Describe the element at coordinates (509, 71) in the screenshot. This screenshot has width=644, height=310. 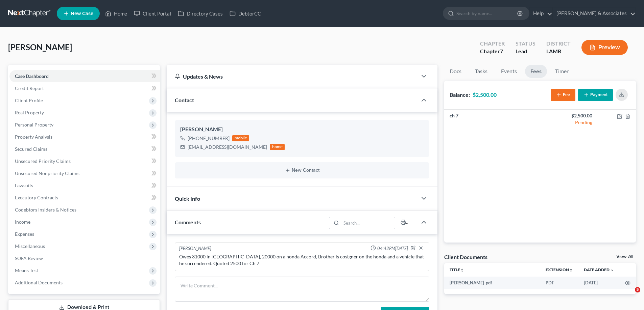
I see `a: Events` at that location.